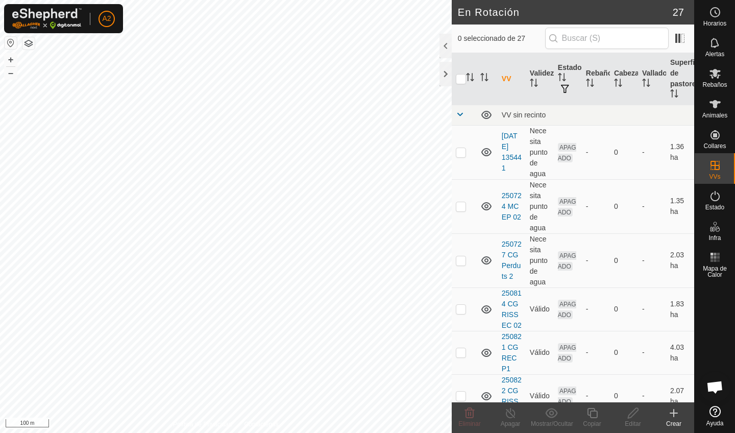 This screenshot has height=433, width=735. What do you see at coordinates (11, 43) in the screenshot?
I see `button: Restablecer Mapa` at bounding box center [11, 43].